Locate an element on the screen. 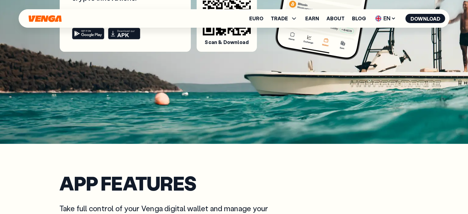 The image size is (468, 214). span: EN is located at coordinates (385, 18).